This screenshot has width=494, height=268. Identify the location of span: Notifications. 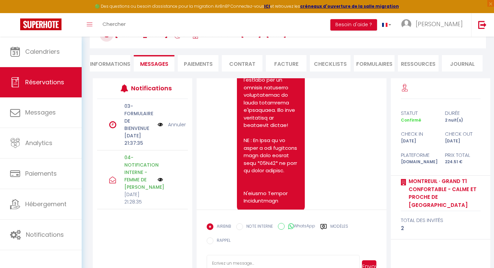
(45, 234).